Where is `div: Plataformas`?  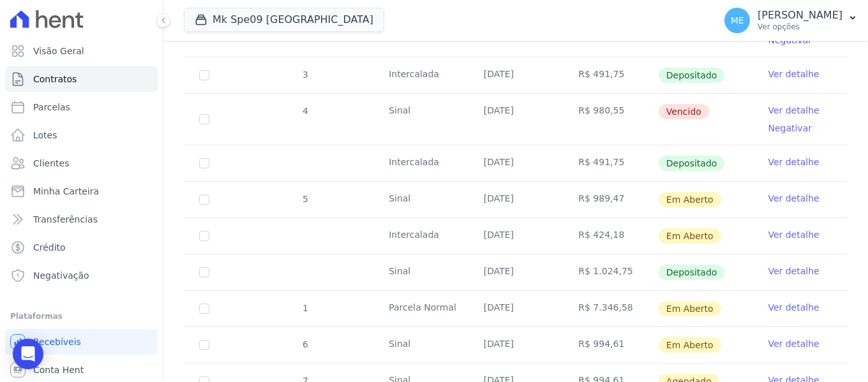
div: Plataformas is located at coordinates (81, 316).